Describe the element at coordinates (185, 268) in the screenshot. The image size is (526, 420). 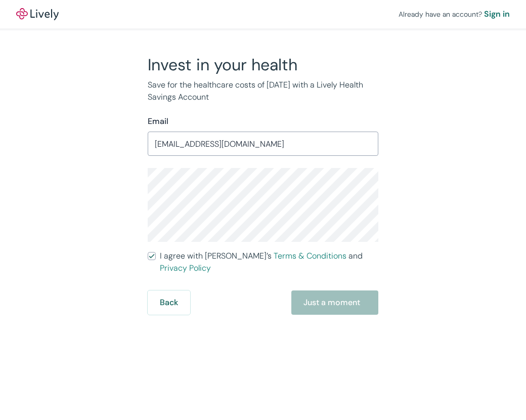
I see `a: Privacy Policy` at that location.